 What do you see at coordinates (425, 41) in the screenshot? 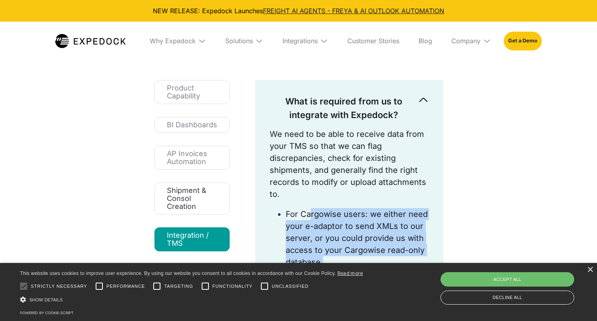
I see `a: Blog` at bounding box center [425, 41].